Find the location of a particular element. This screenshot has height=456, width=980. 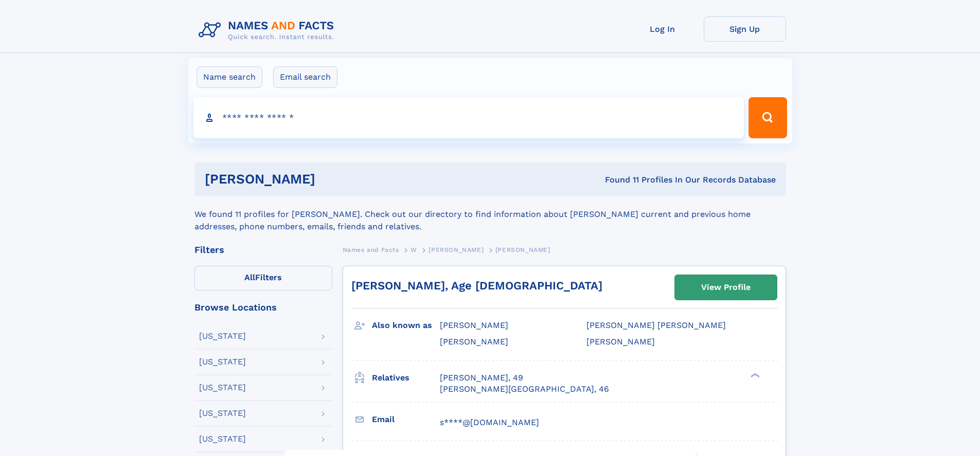

a: Names and Facts is located at coordinates (371, 249).